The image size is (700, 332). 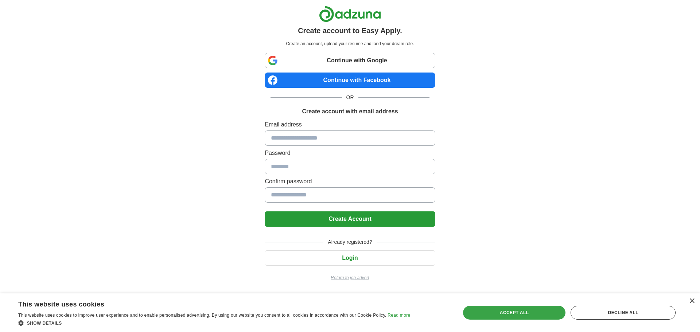 What do you see at coordinates (350, 258) in the screenshot?
I see `button: Login` at bounding box center [350, 258].